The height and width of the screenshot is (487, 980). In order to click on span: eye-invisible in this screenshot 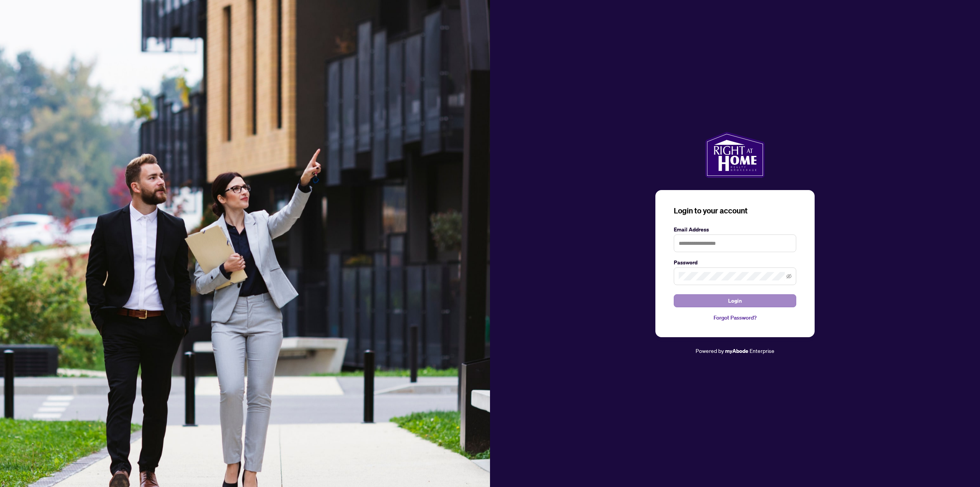, I will do `click(789, 276)`.